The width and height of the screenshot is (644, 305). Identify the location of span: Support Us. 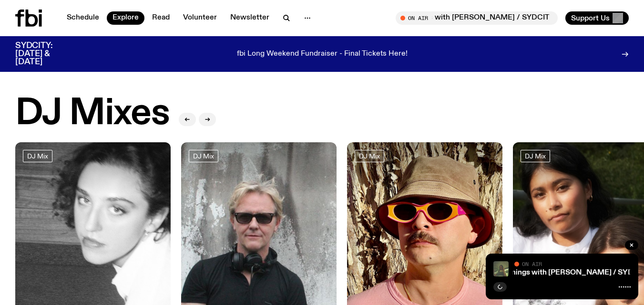
(590, 18).